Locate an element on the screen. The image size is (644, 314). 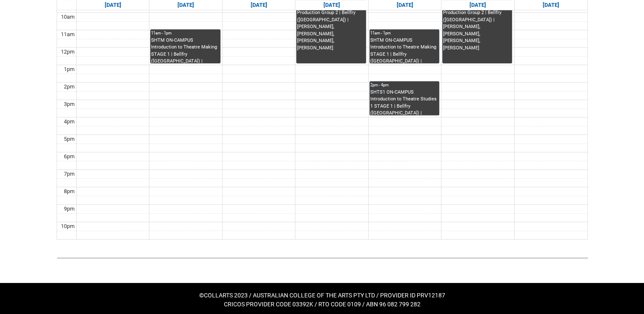
img: REDU_GREY_LINE is located at coordinates (322, 257).